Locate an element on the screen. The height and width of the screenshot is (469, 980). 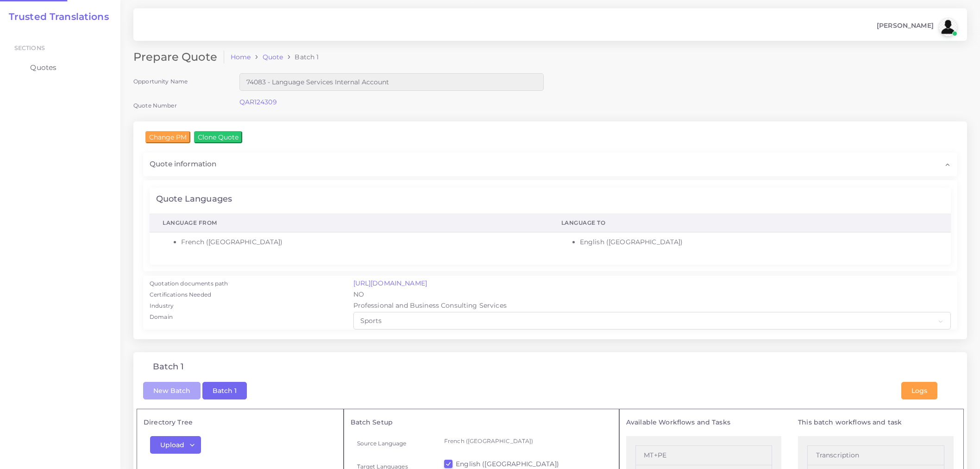
a: Batch 1 is located at coordinates (224, 390).